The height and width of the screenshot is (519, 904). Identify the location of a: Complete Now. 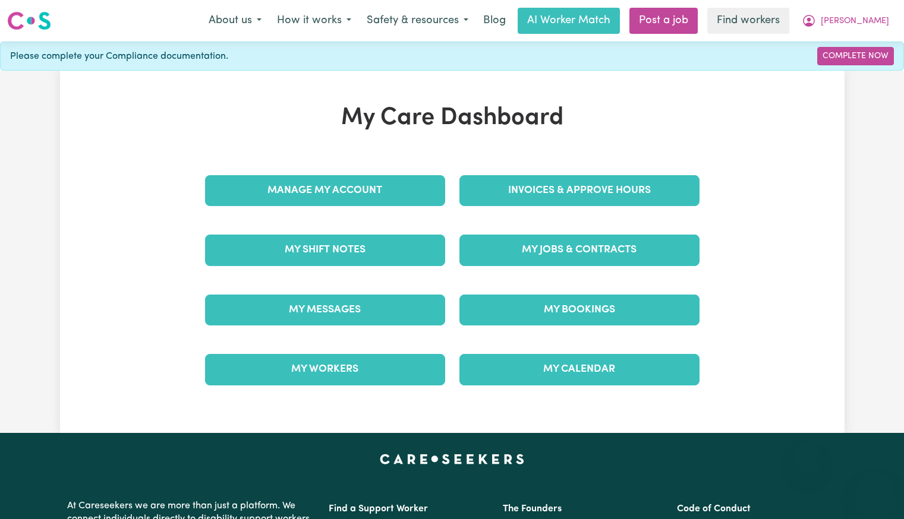
(855, 56).